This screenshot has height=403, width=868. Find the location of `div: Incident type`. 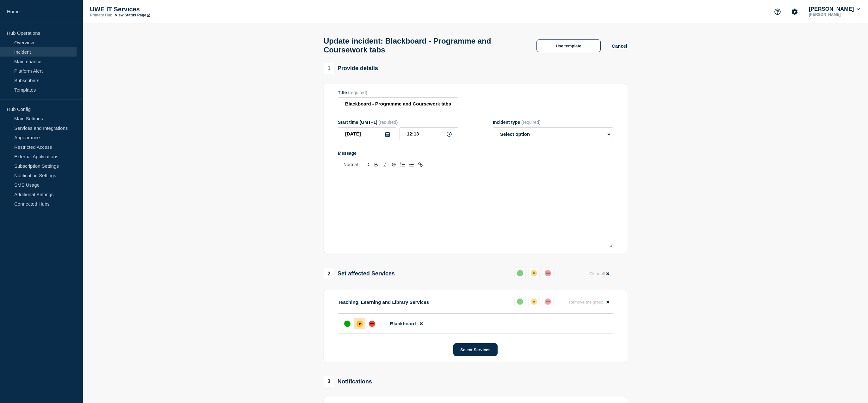

div: Incident type is located at coordinates (553, 122).